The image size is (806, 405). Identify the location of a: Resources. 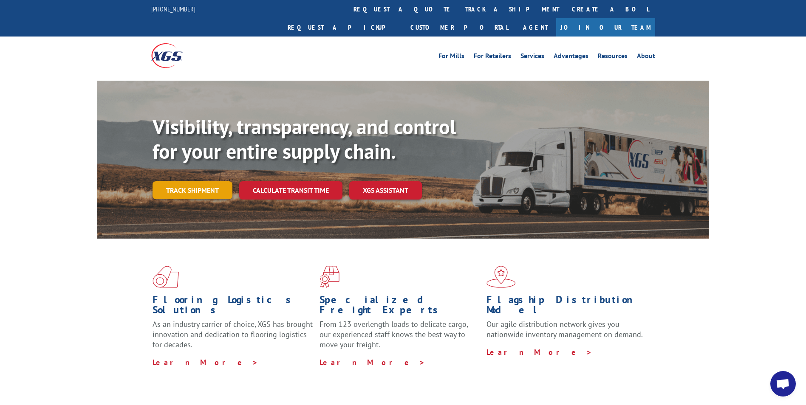
(613, 57).